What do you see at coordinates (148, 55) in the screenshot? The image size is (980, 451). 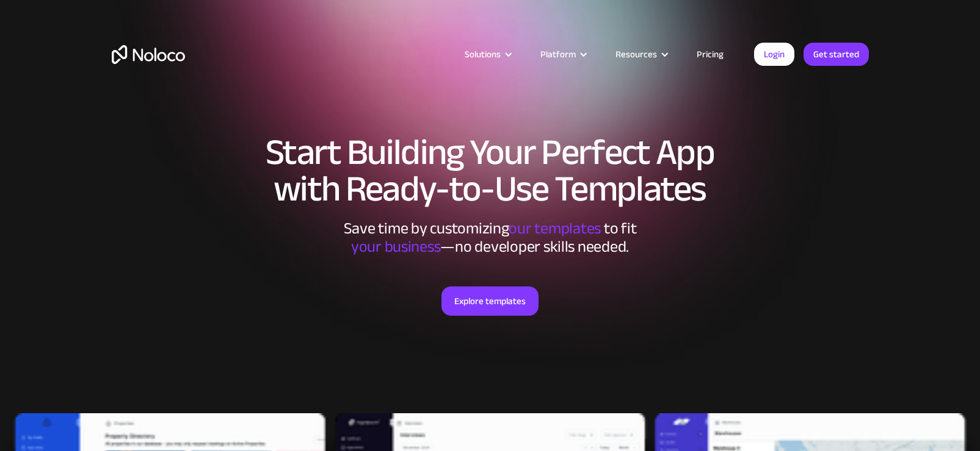 I see `a: home` at bounding box center [148, 55].